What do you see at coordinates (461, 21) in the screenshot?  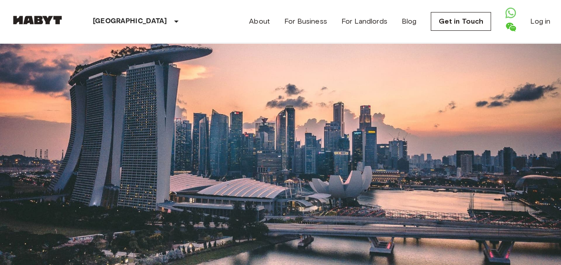 I see `a: Get in Touch` at bounding box center [461, 21].